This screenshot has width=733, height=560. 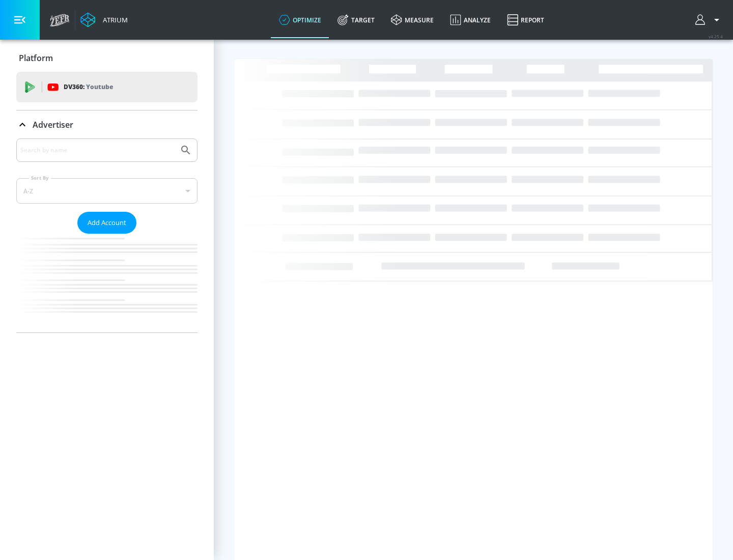 I want to click on nav: list of Advertiser, so click(x=107, y=283).